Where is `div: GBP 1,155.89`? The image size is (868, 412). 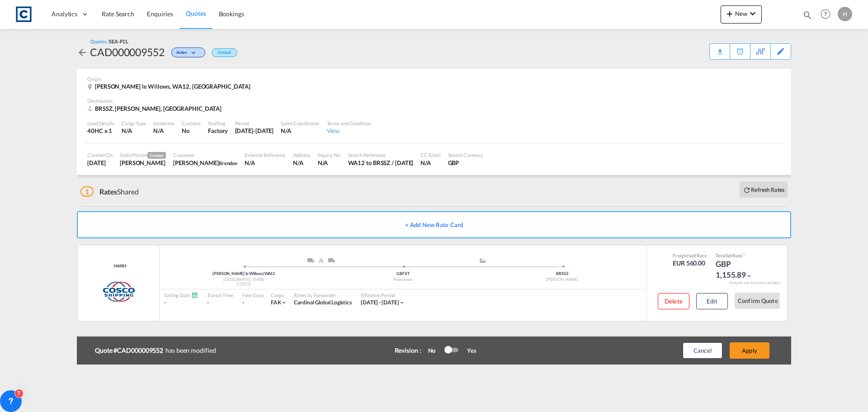
div: GBP 1,155.89 is located at coordinates (738, 269).